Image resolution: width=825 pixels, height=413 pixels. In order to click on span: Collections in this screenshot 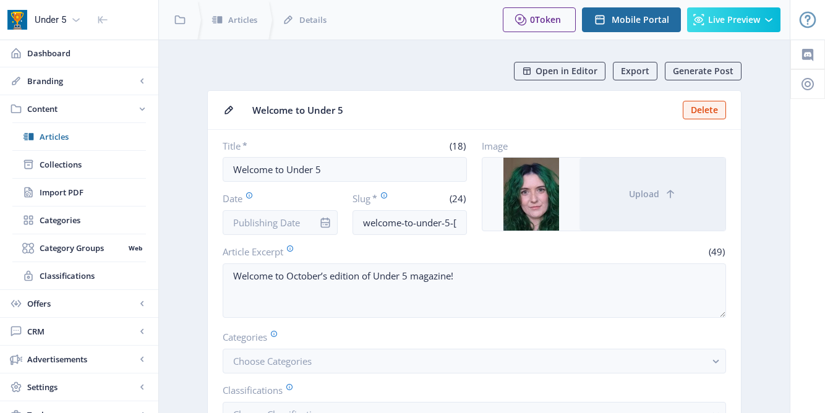, I will do `click(93, 164)`.